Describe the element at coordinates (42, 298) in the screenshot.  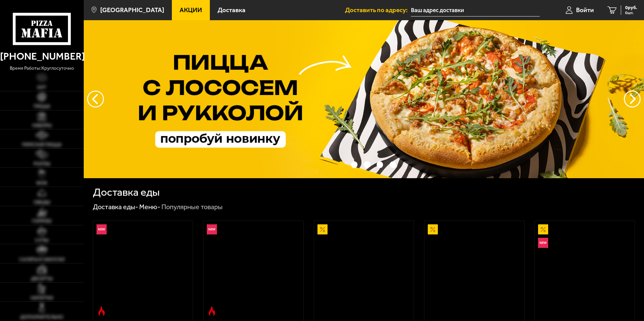
I see `span: Напитки` at that location.